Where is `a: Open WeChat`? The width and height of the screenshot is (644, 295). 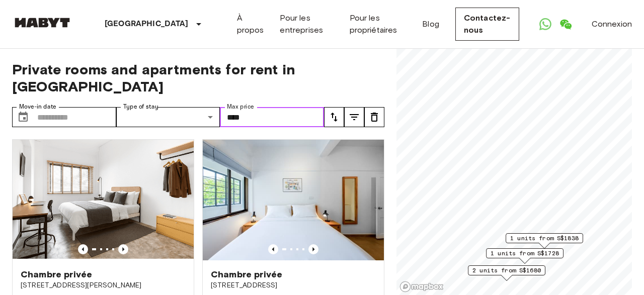 a: Open WeChat is located at coordinates (566, 24).